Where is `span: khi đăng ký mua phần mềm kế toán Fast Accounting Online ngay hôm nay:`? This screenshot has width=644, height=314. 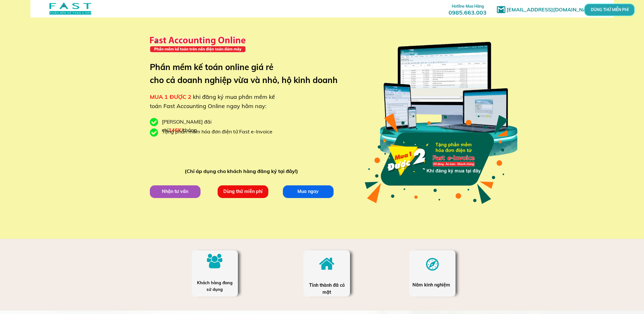
span: khi đăng ký mua phần mềm kế toán Fast Accounting Online ngay hôm nay: is located at coordinates (212, 102).